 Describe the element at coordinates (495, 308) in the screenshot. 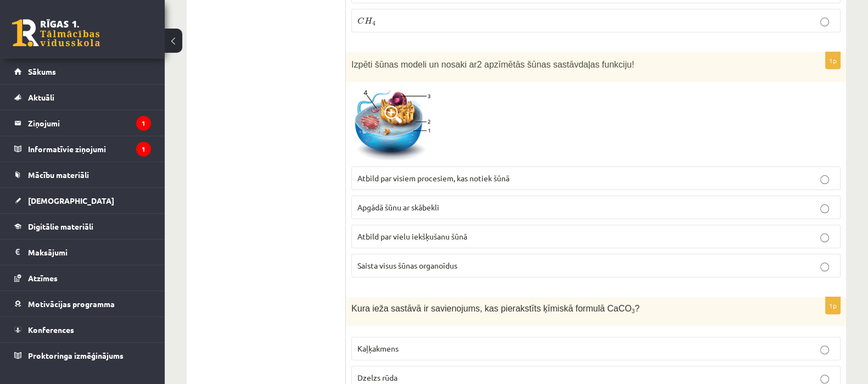

I see `span: Kura ieža sastāvā ir savienojums, kas pierakstīts ķīmiskā formulā CaCO ?` at that location.